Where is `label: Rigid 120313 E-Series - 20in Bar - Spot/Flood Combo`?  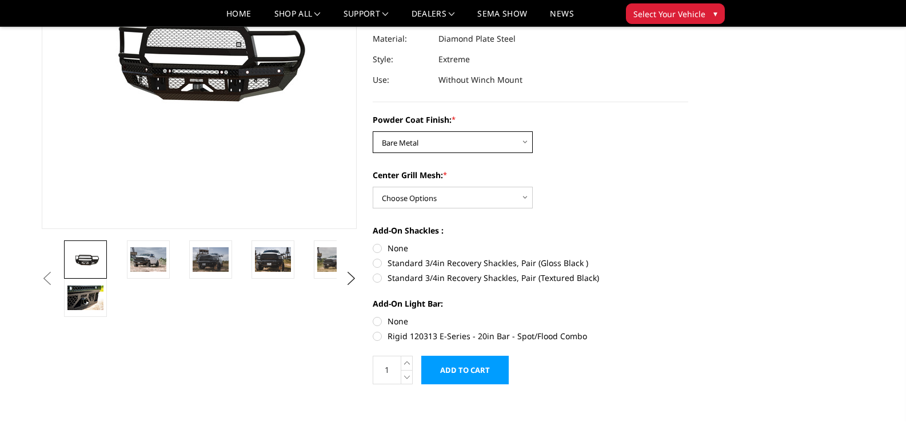 label: Rigid 120313 E-Series - 20in Bar - Spot/Flood Combo is located at coordinates (531, 336).